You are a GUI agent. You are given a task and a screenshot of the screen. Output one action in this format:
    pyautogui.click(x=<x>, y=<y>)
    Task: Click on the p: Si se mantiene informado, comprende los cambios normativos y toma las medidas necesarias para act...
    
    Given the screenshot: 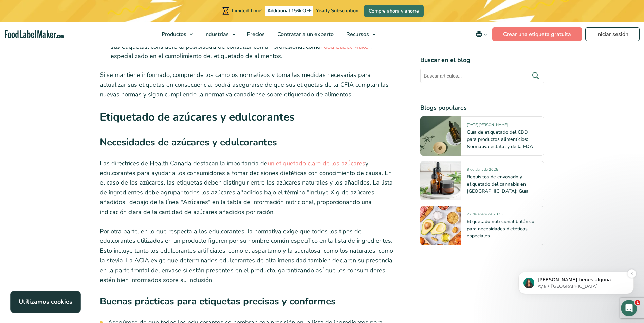 What is the action you would take?
    pyautogui.click(x=249, y=85)
    